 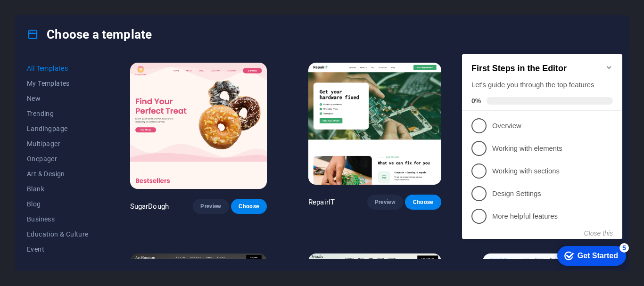 What do you see at coordinates (57, 68) in the screenshot?
I see `span: All Templates` at bounding box center [57, 68].